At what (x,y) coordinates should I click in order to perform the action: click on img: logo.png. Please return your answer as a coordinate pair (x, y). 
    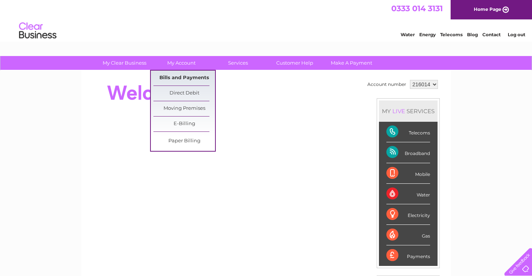
    Looking at the image, I should click on (38, 31).